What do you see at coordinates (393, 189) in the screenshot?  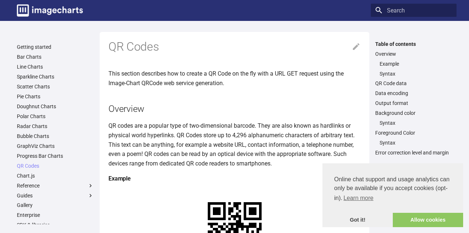 I see `span: Online chat support and usage analytics can only be available if you accept cookies (opt-in).` at bounding box center [393, 189].